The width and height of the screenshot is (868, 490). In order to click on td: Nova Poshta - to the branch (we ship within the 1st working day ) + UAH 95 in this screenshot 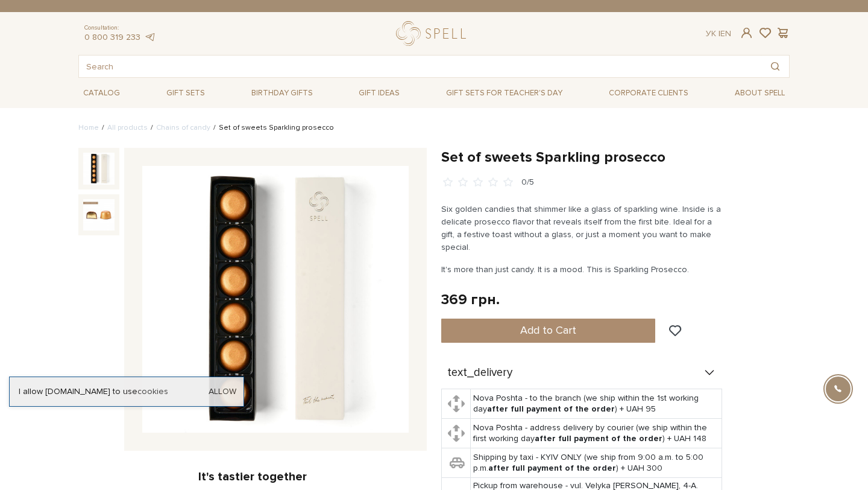, I will do `click(596, 404)`.